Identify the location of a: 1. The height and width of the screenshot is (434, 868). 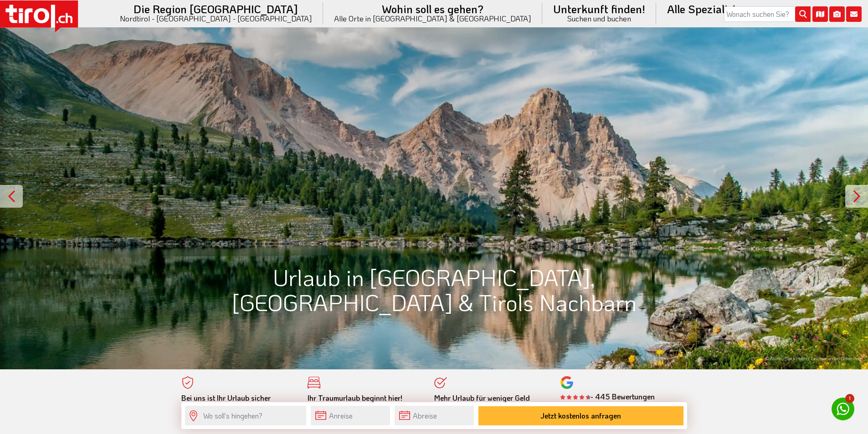
(843, 409).